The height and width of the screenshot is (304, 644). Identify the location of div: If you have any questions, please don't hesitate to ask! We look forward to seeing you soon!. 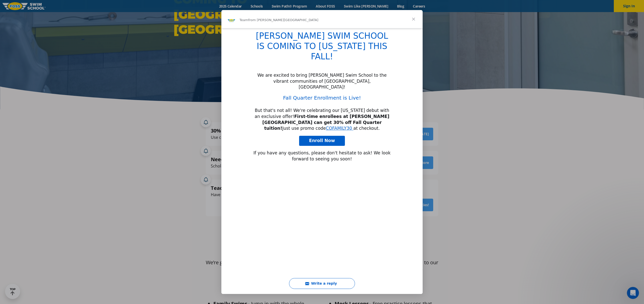
(322, 156).